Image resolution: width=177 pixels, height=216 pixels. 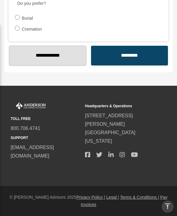 What do you see at coordinates (29, 106) in the screenshot?
I see `img: Anderson Advisors Platinum Portal` at bounding box center [29, 106].